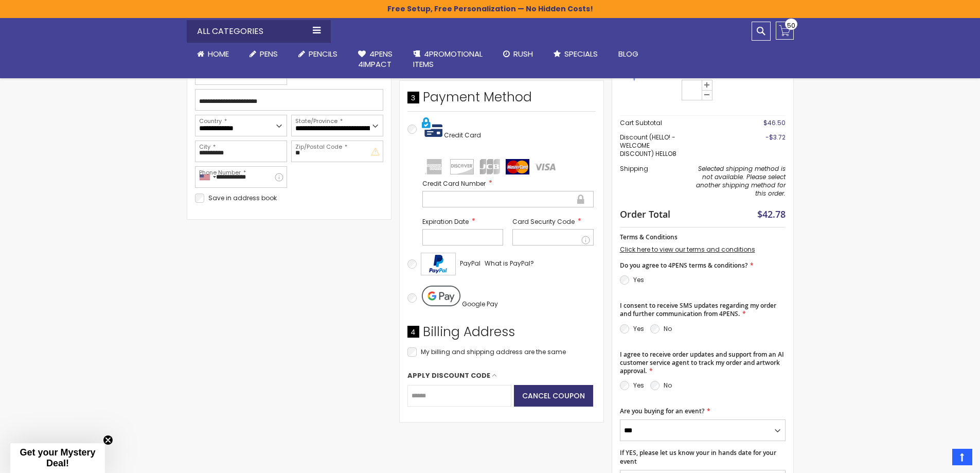  I want to click on span: 4Pens 4impact, so click(375, 59).